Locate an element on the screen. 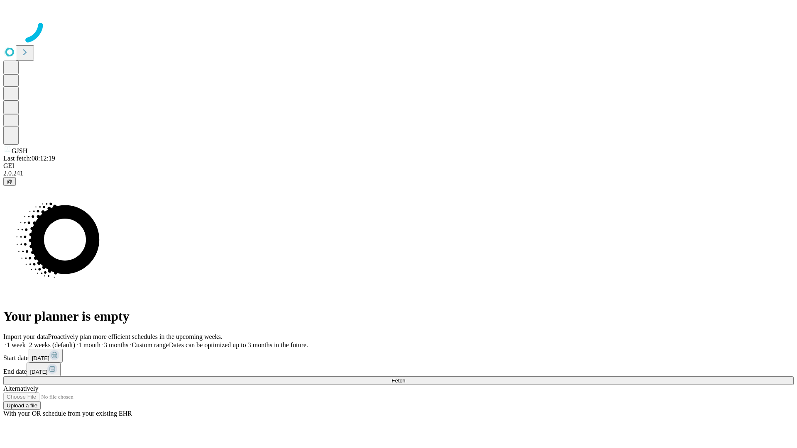 This screenshot has height=448, width=797. span: 1 month is located at coordinates (89, 345).